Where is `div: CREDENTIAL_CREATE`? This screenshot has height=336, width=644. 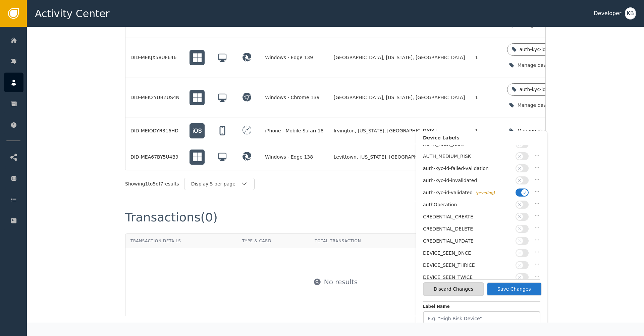
div: CREDENTIAL_CREATE is located at coordinates (468, 217).